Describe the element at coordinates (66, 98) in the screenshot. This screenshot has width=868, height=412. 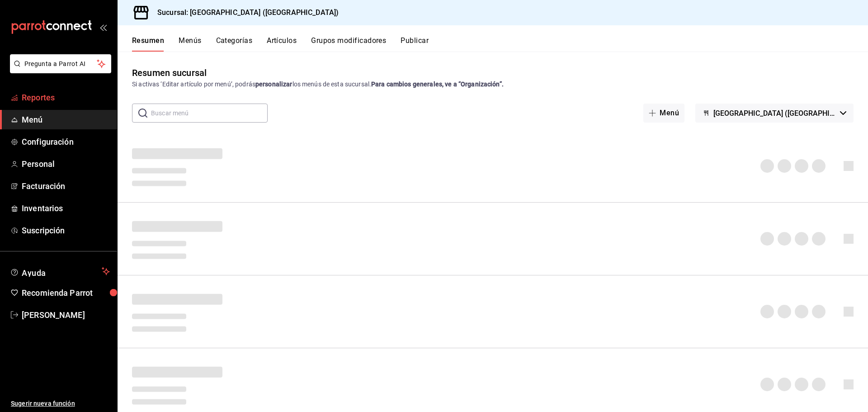
I see `span: Reportes` at that location.